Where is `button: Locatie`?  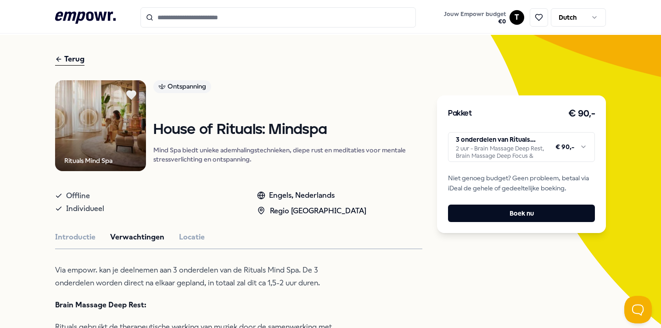
button: Locatie is located at coordinates (192, 237).